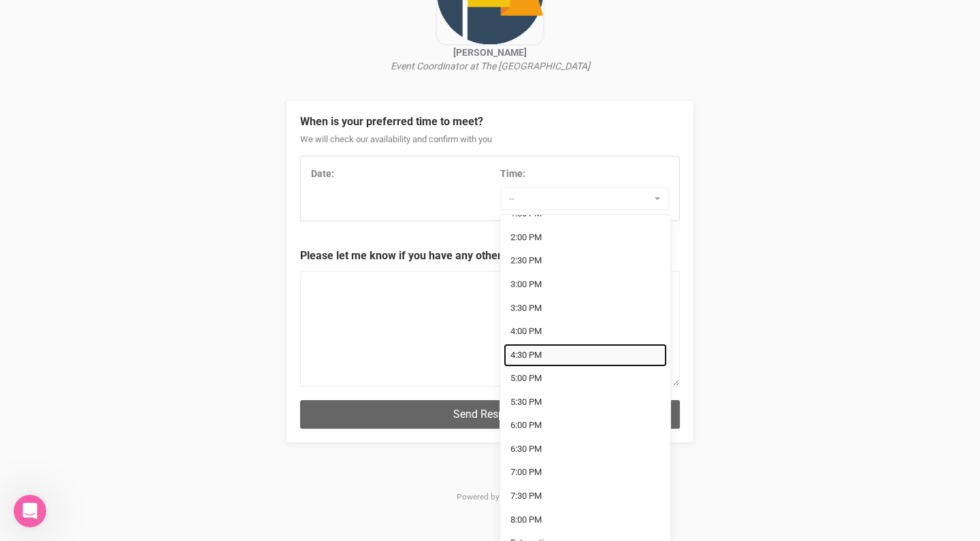  Describe the element at coordinates (526, 261) in the screenshot. I see `span: 2:30 PM` at that location.